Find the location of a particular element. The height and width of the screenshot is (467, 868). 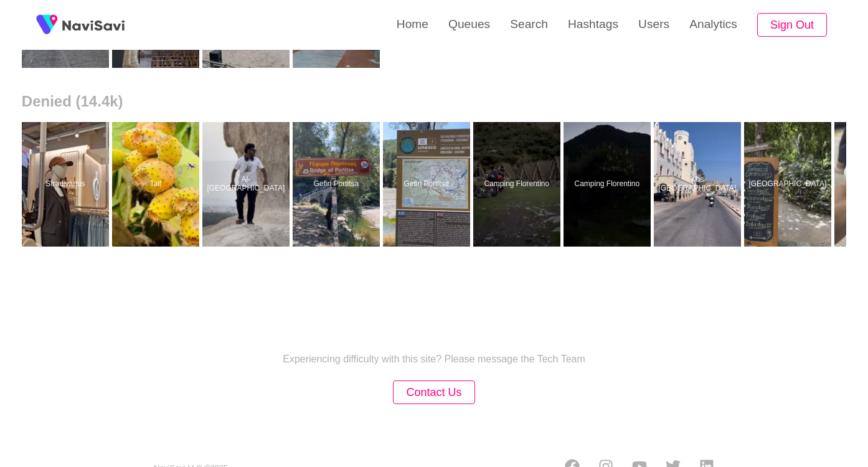

a: StradivariusStradivarius is located at coordinates (67, 184).